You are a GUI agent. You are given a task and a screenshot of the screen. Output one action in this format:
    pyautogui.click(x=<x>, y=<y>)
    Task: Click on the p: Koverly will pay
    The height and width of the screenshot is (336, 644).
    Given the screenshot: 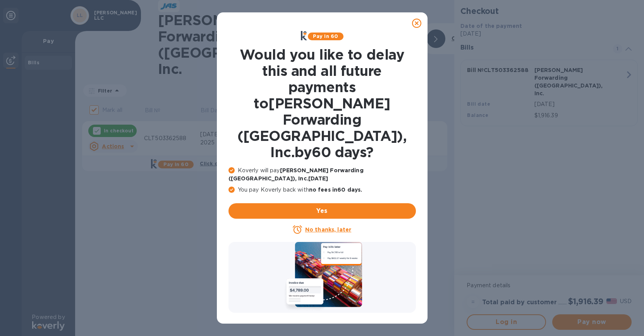 What is the action you would take?
    pyautogui.click(x=322, y=175)
    